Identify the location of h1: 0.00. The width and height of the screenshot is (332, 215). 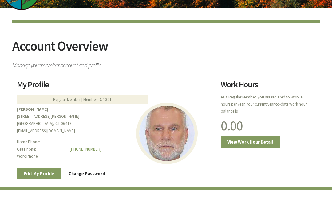
(268, 126).